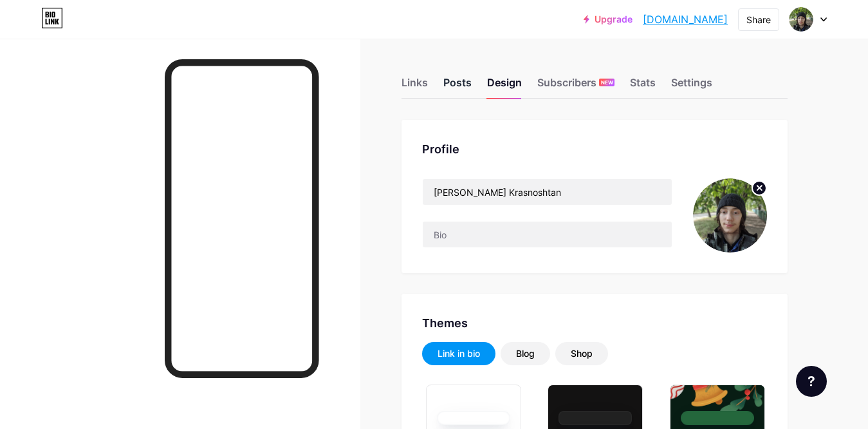 This screenshot has height=429, width=868. I want to click on input: Bio, so click(546, 234).